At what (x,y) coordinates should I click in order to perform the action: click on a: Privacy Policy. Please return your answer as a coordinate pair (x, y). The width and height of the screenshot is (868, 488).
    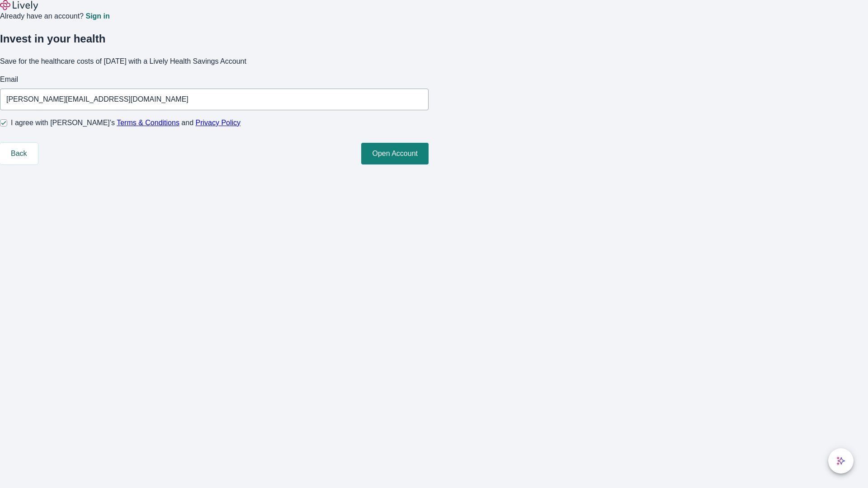
    Looking at the image, I should click on (219, 123).